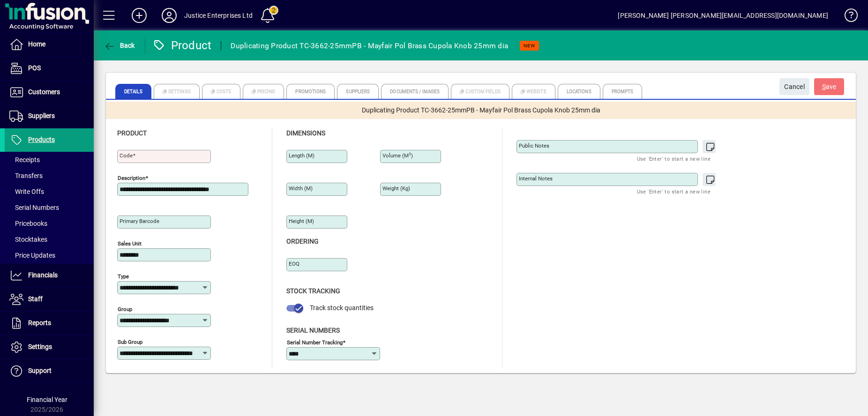 The width and height of the screenshot is (868, 416). I want to click on button: Cancel, so click(794, 87).